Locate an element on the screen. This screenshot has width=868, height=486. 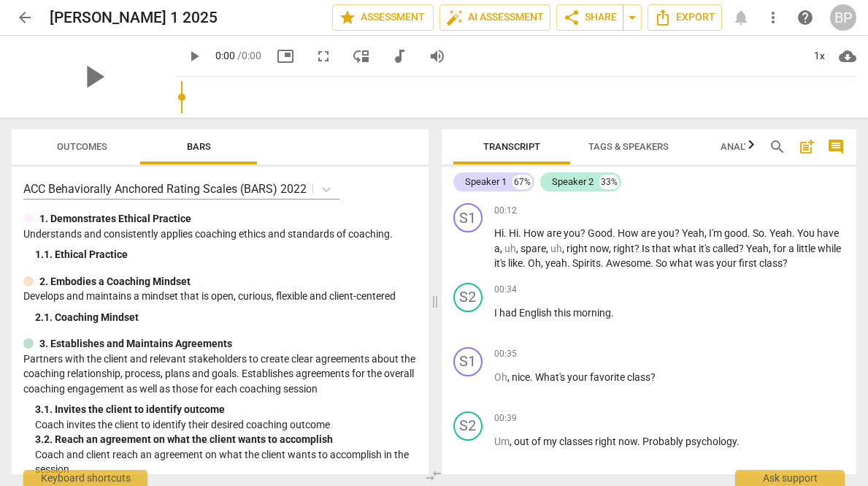
span: called is located at coordinates (725, 249).